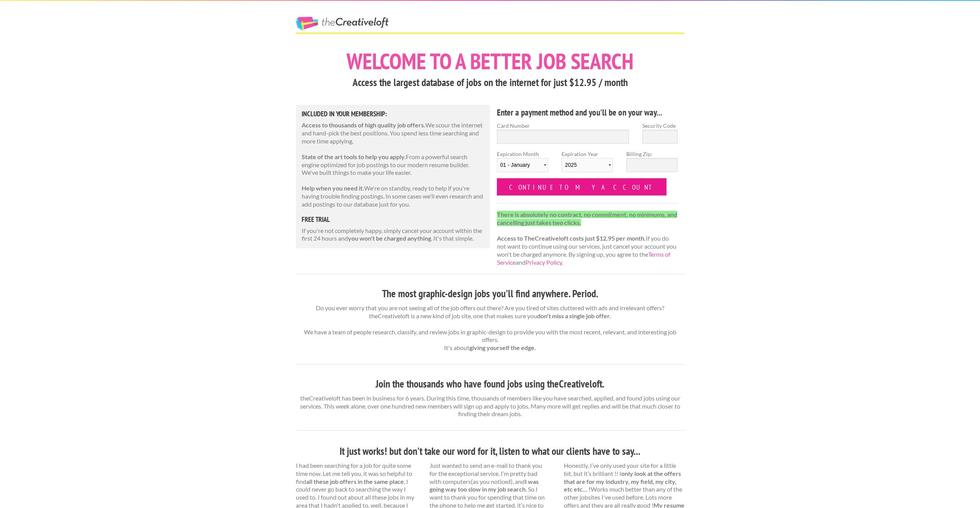 The width and height of the screenshot is (980, 508). What do you see at coordinates (563, 126) in the screenshot?
I see `label: Card Number` at bounding box center [563, 126].